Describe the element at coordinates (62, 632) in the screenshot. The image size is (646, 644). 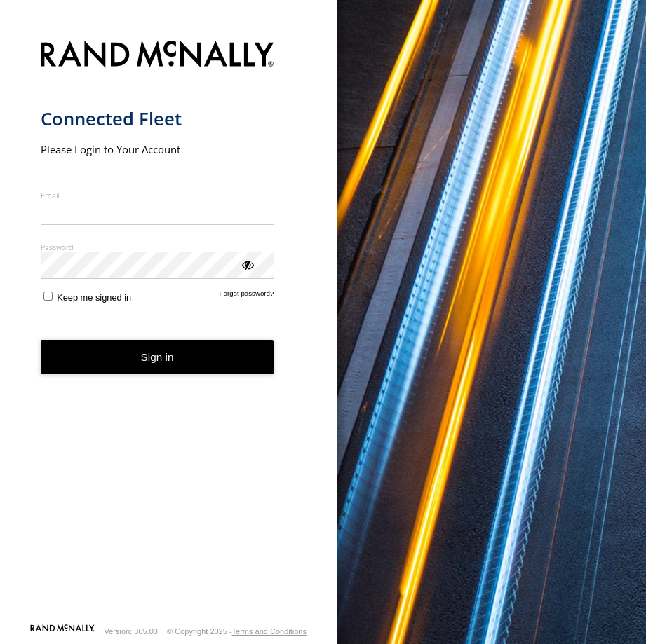
I see `a: Visit our Website` at that location.